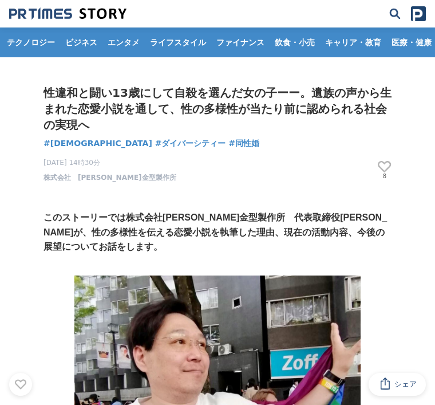  I want to click on span: エンタメ, so click(124, 42).